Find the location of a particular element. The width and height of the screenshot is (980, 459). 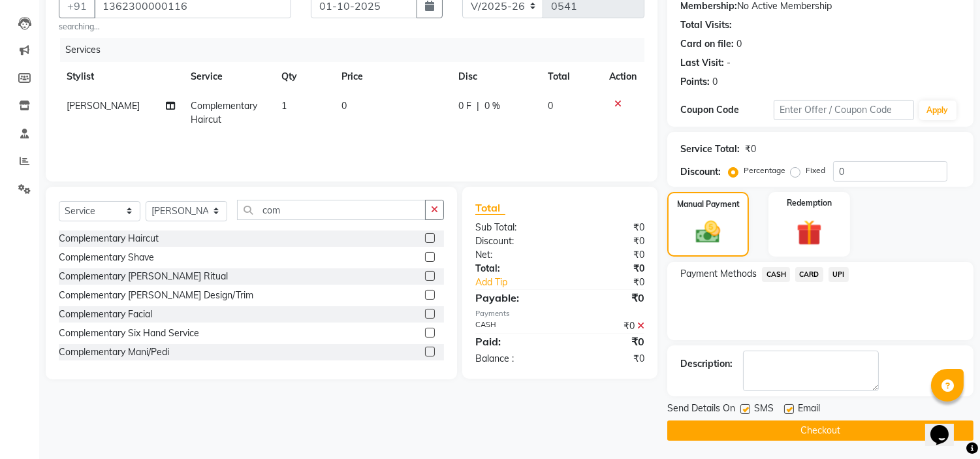

span: CARD is located at coordinates (809, 274).